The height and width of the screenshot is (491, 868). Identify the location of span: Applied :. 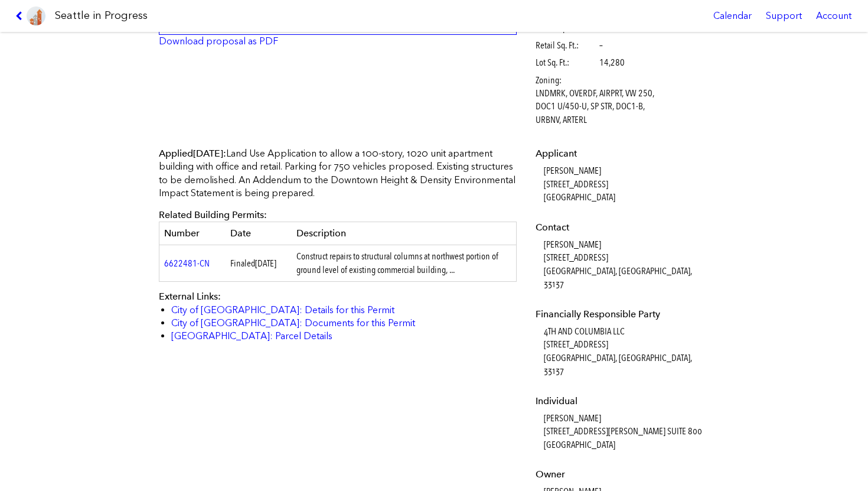
(192, 153).